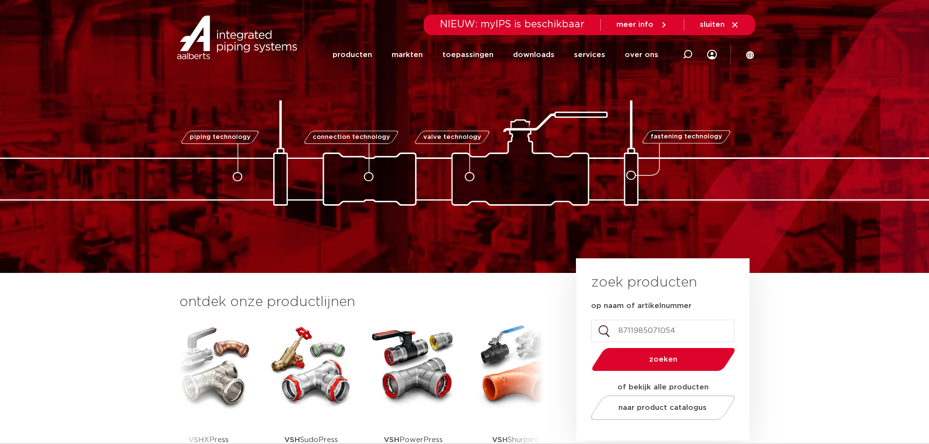 The width and height of the screenshot is (929, 444). What do you see at coordinates (361, 302) in the screenshot?
I see `h3: ontdek onze productlijnen` at bounding box center [361, 302].